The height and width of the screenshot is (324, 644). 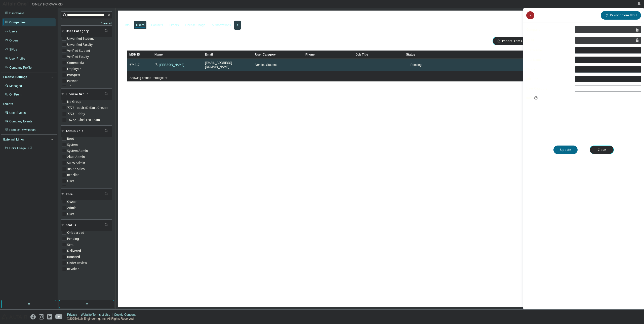 I want to click on span: Showing entries 1 through 1 of 1, so click(x=149, y=78).